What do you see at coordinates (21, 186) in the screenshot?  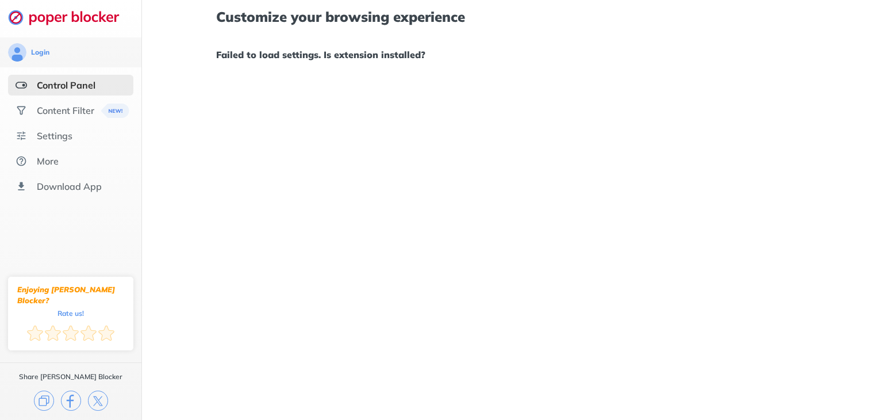 I see `img: download-app.svg` at bounding box center [21, 186].